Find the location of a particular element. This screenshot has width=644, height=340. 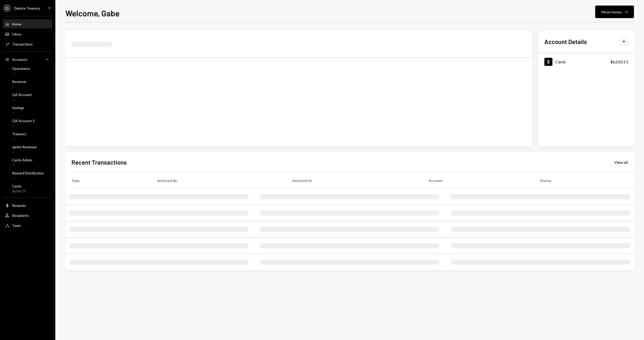

a: Team is located at coordinates (28, 225).